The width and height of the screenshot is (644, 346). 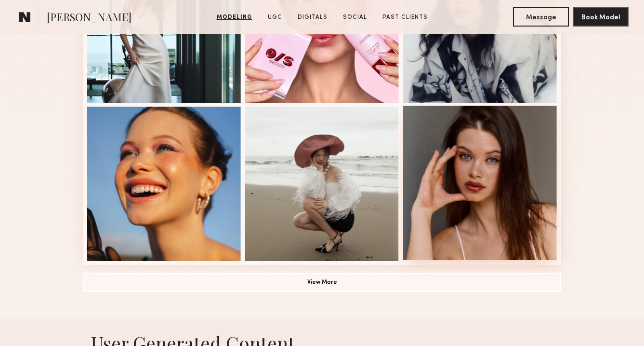 What do you see at coordinates (601, 17) in the screenshot?
I see `button: Book Model` at bounding box center [601, 17].